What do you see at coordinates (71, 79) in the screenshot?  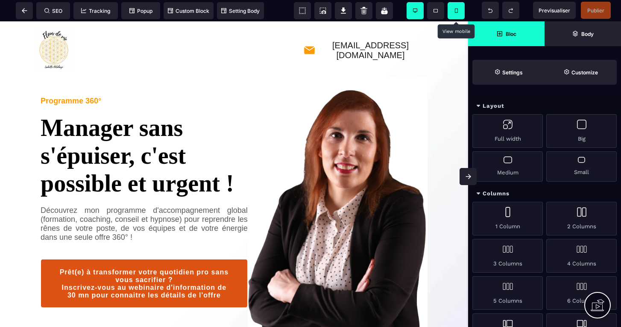 I see `text: Programme 360°` at bounding box center [71, 79].